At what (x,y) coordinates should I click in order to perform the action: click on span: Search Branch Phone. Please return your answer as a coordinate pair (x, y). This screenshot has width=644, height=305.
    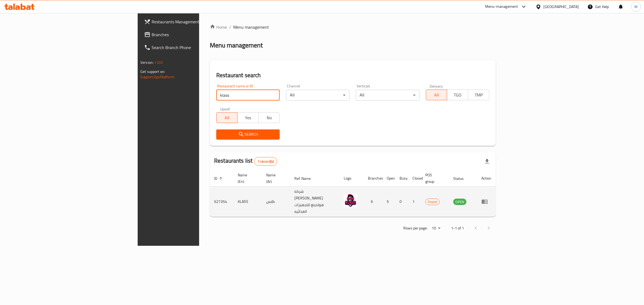
    Looking at the image, I should click on (197, 47).